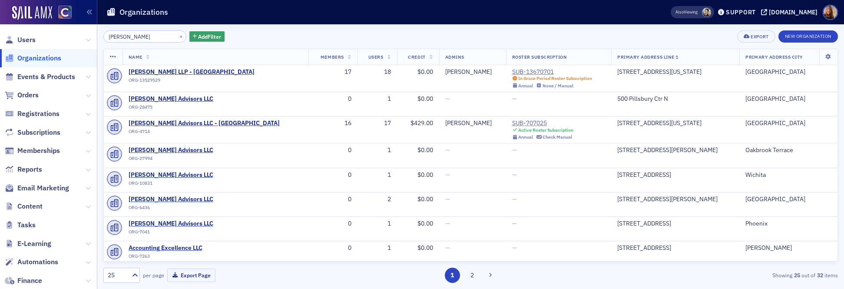  What do you see at coordinates (30, 281) in the screenshot?
I see `span: Finance` at bounding box center [30, 281].